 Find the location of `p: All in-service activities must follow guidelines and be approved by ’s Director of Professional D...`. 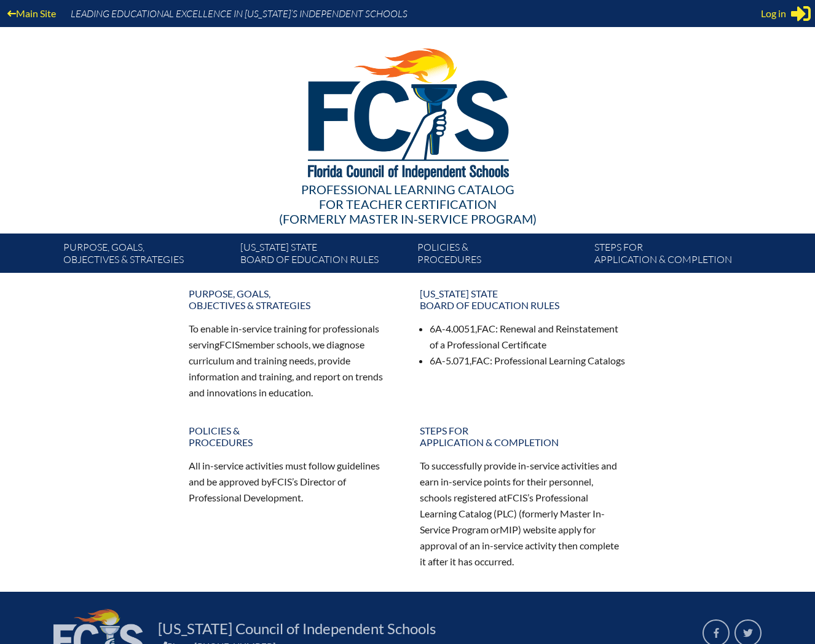

p: All in-service activities must follow guidelines and be approved by ’s Director of Professional D... is located at coordinates (292, 482).